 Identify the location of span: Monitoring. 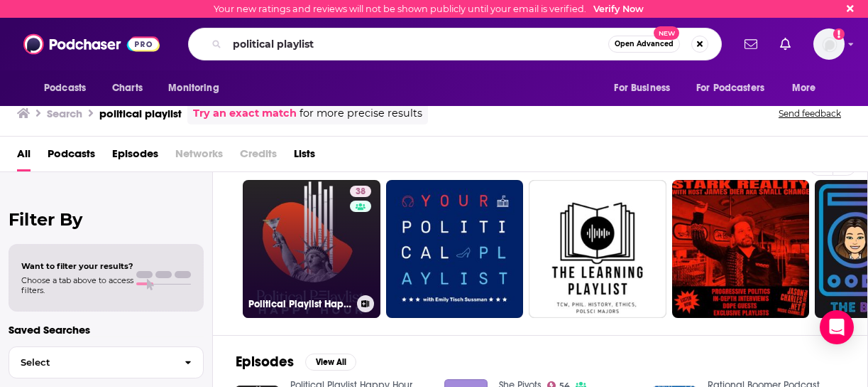
(193, 88).